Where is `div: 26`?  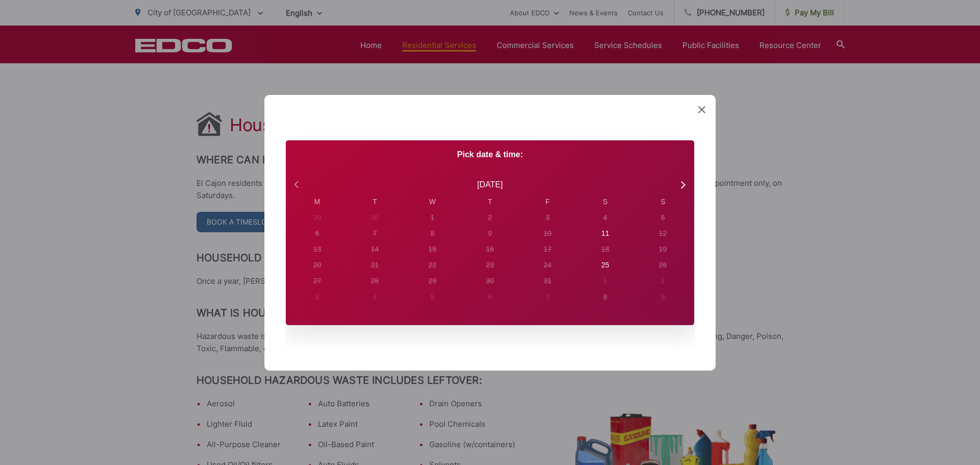 div: 26 is located at coordinates (663, 265).